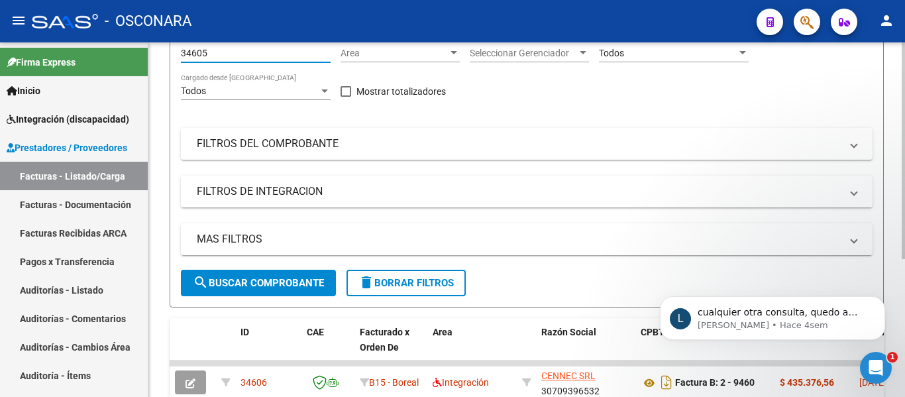 This screenshot has height=397, width=905. Describe the element at coordinates (118, 115) in the screenshot. I see `div: • Hace 12sem` at that location.